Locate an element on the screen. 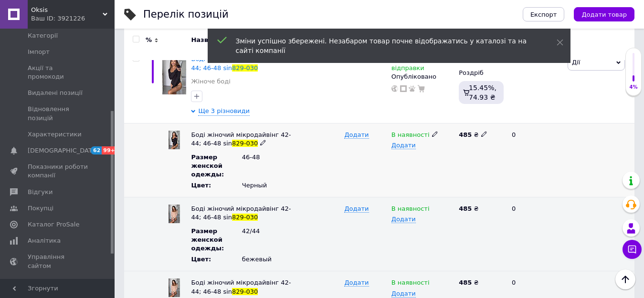 The image size is (644, 298). span: Oksis is located at coordinates (67, 10).